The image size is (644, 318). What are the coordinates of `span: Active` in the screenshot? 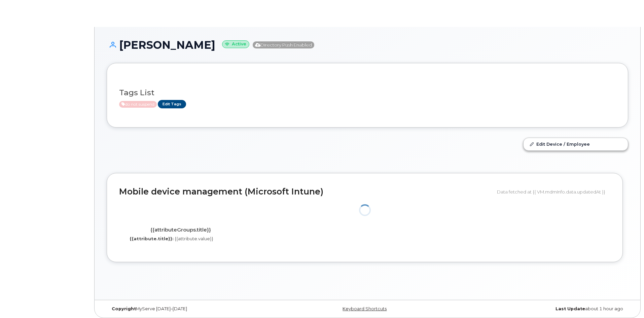 It's located at (138, 104).